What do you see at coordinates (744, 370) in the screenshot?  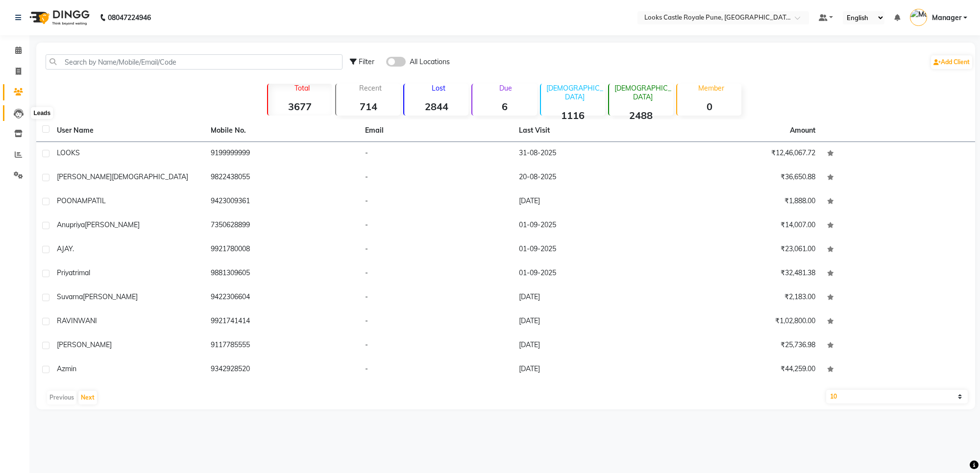 I see `td: ₹44,259.00` at bounding box center [744, 370].